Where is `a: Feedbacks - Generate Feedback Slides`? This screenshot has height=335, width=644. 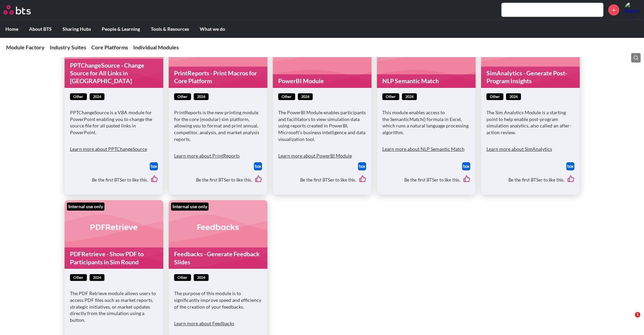 a: Feedbacks - Generate Feedback Slides is located at coordinates (218, 258).